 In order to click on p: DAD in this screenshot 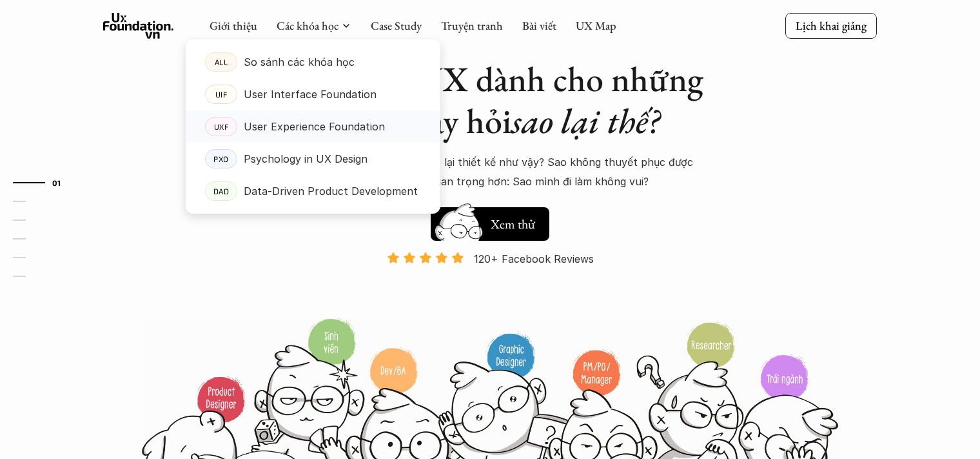, I will do `click(221, 191)`.